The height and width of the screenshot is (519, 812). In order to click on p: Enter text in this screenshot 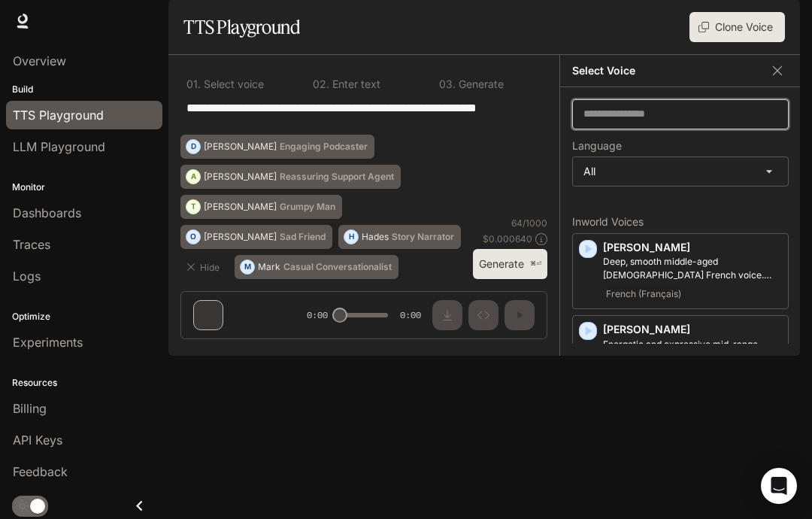, I will do `click(355, 84)`.